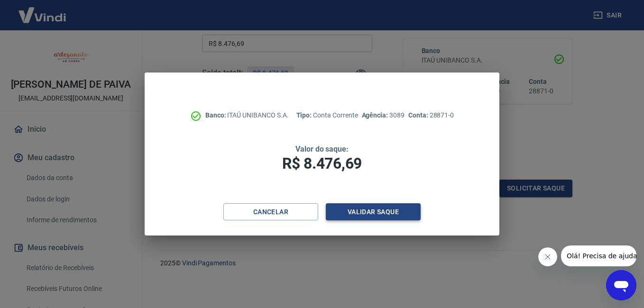 The height and width of the screenshot is (308, 644). What do you see at coordinates (216, 115) in the screenshot?
I see `span: Banco:` at bounding box center [216, 115].